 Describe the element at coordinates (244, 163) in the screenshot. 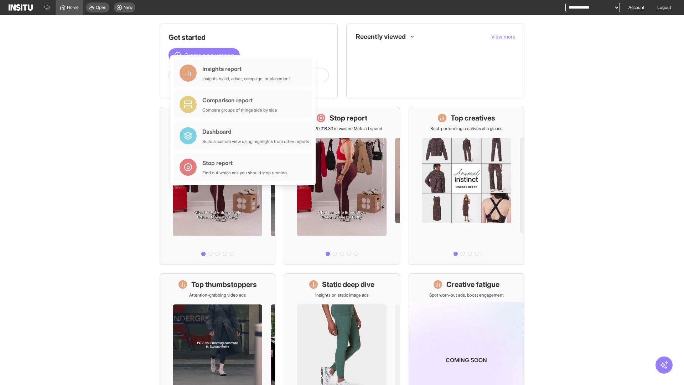

I see `div: Stop report` at that location.